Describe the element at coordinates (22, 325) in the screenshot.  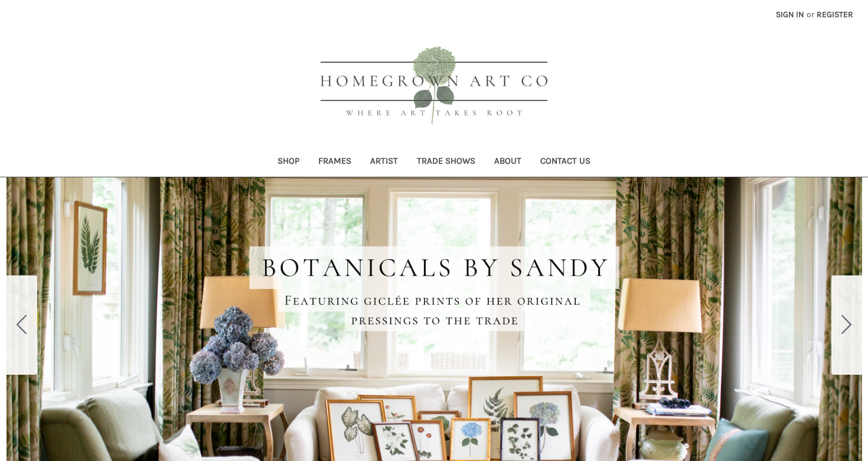
I see `button: Go to slide 5` at that location.